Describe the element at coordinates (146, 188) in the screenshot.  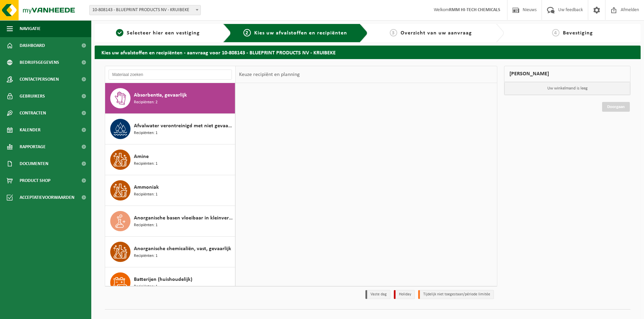
I see `span: Ammoniak` at that location.